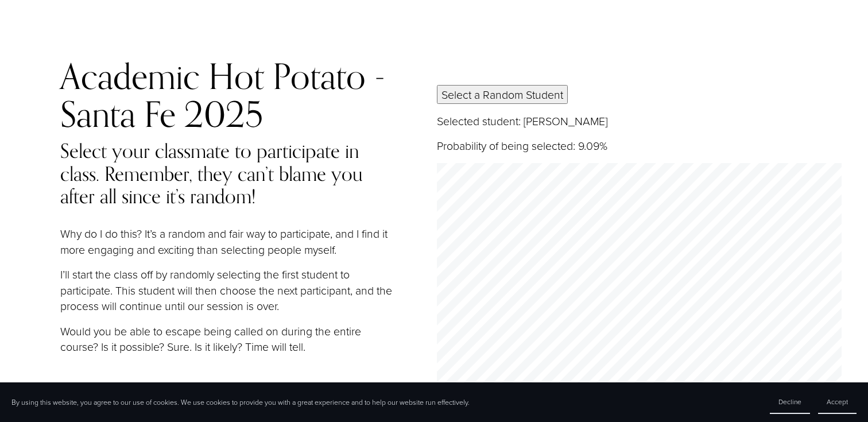 The width and height of the screenshot is (868, 422). I want to click on button: Select a Random Student, so click(502, 94).